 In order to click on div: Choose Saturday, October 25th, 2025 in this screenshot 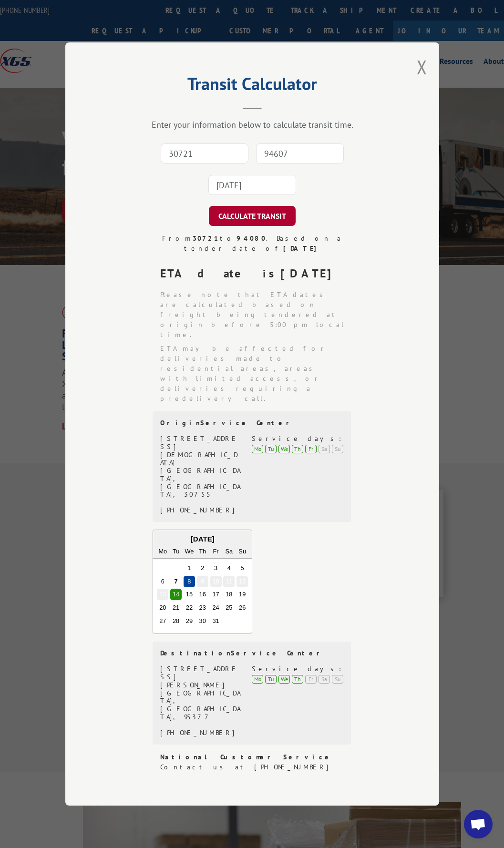, I will do `click(229, 608)`.